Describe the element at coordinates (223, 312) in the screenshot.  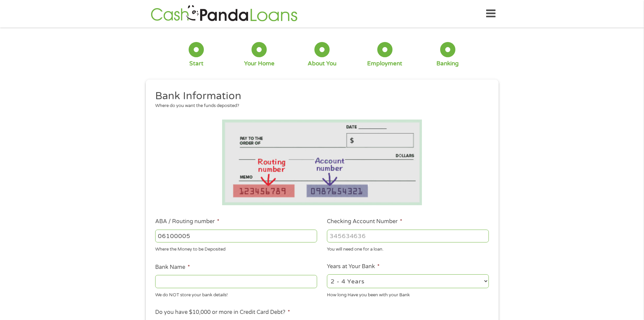
I see `label: Do you have $10,000 or more in Credit Card Debt?` at that location.